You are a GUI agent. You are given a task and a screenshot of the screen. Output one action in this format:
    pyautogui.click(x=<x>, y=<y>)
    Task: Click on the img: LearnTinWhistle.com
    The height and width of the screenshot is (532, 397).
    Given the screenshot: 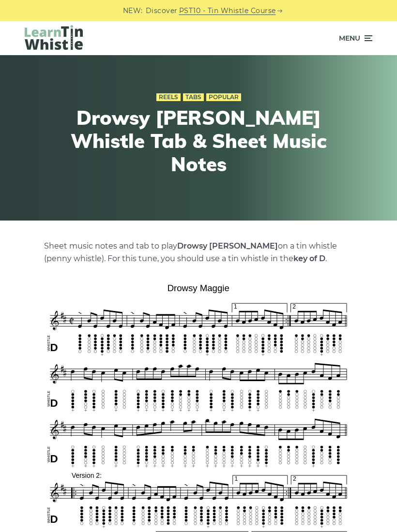 What is the action you would take?
    pyautogui.click(x=54, y=37)
    